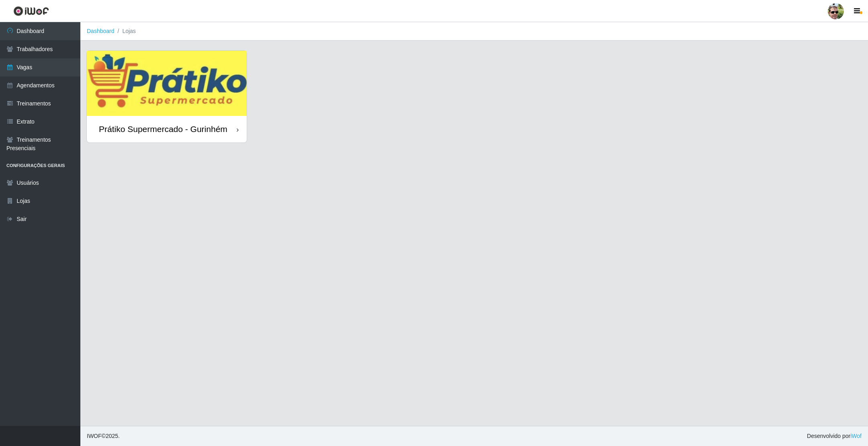 This screenshot has width=868, height=446. I want to click on div: Prátiko Supermercado - Gurinhém, so click(163, 129).